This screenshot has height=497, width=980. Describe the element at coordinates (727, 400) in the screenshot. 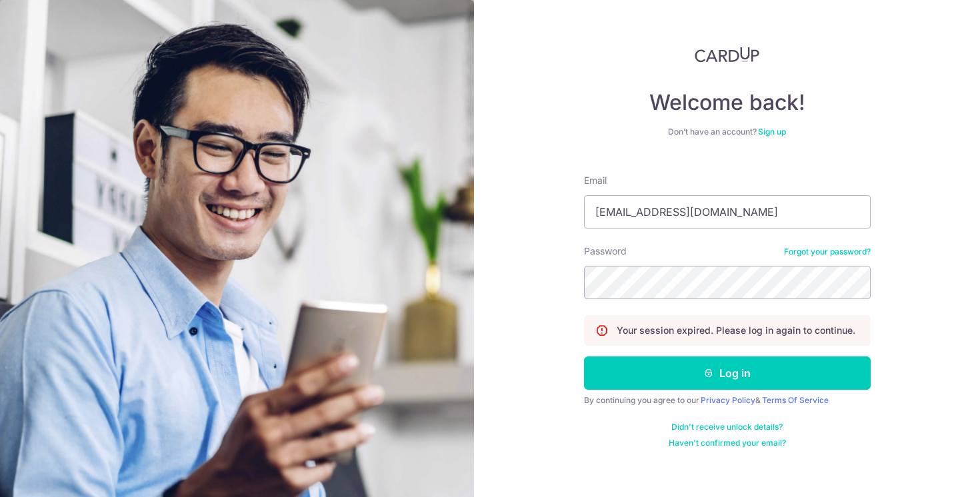

I see `div: By continuing you agree to our &` at that location.